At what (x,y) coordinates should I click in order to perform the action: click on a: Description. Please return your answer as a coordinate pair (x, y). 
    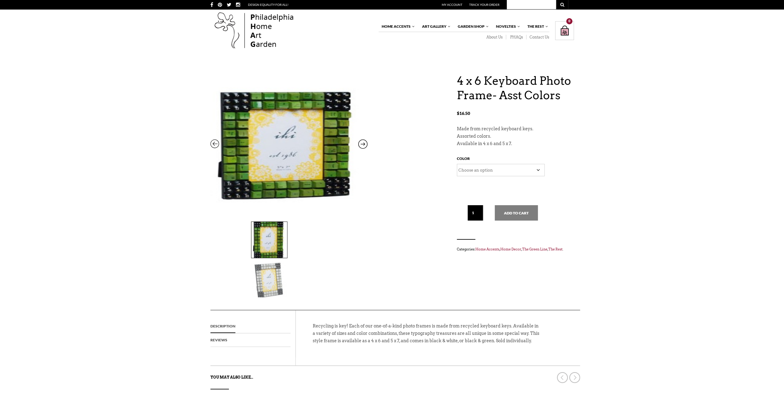
    Looking at the image, I should click on (223, 326).